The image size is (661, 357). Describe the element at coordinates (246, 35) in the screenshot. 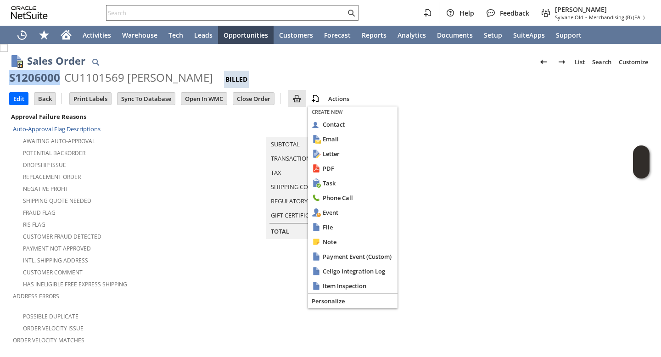

I see `a: Opportunities` at that location.